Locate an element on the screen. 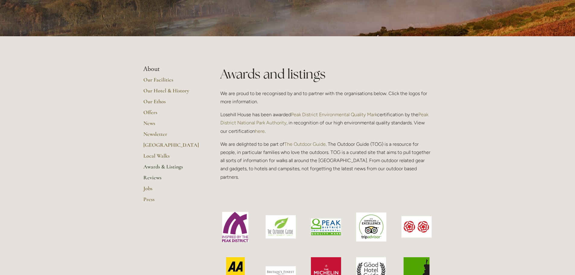 This screenshot has height=275, width=575. img: EQM-logo.jpg is located at coordinates (326, 227).